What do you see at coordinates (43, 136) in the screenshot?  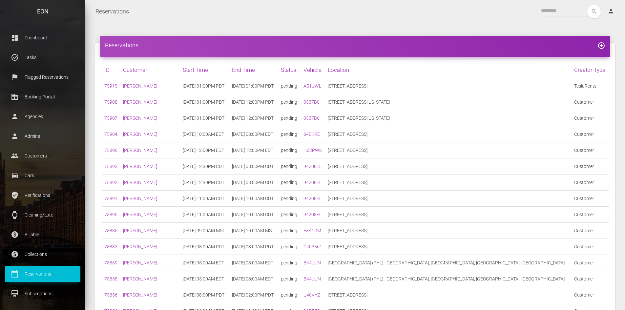 I see `a: person Admins` at bounding box center [43, 136].